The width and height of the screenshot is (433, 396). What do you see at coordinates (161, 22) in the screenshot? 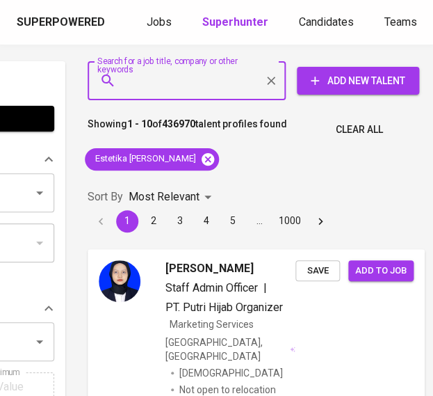
I see `a: Jobs` at bounding box center [161, 22].